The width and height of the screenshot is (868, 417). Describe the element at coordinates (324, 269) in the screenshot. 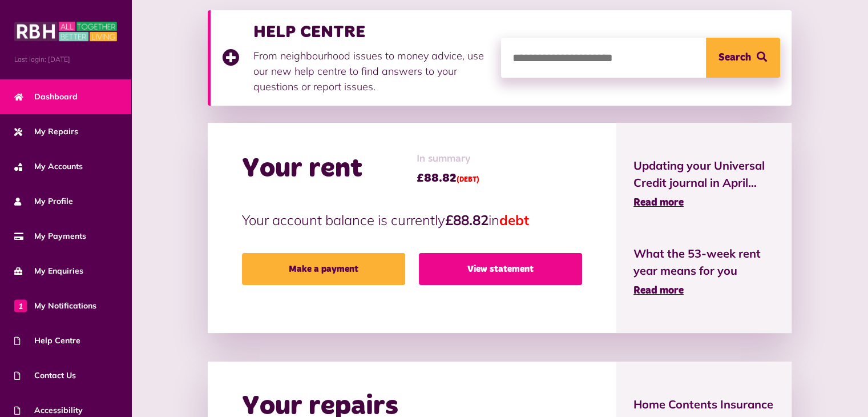

I see `a: Make a payment` at that location.